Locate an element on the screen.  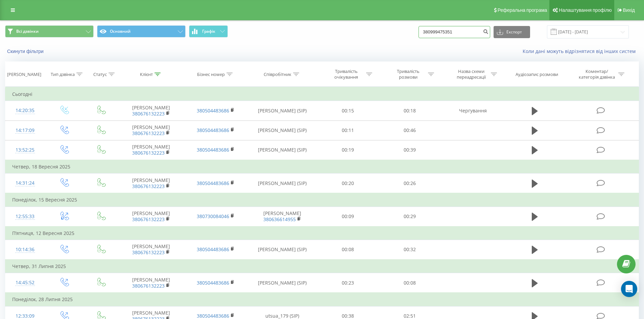
div: 14:20:35 is located at coordinates (25, 111).